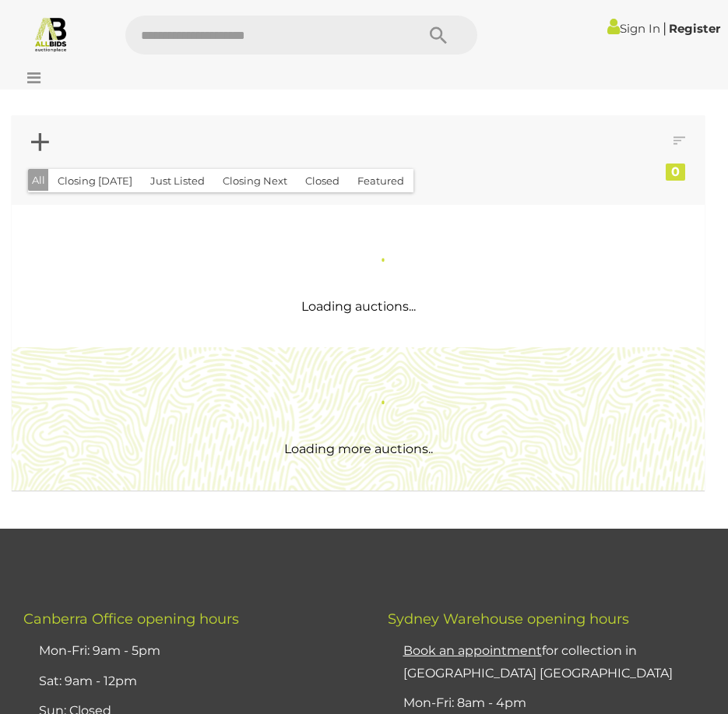  I want to click on span: Loading more auctions.., so click(358, 448).